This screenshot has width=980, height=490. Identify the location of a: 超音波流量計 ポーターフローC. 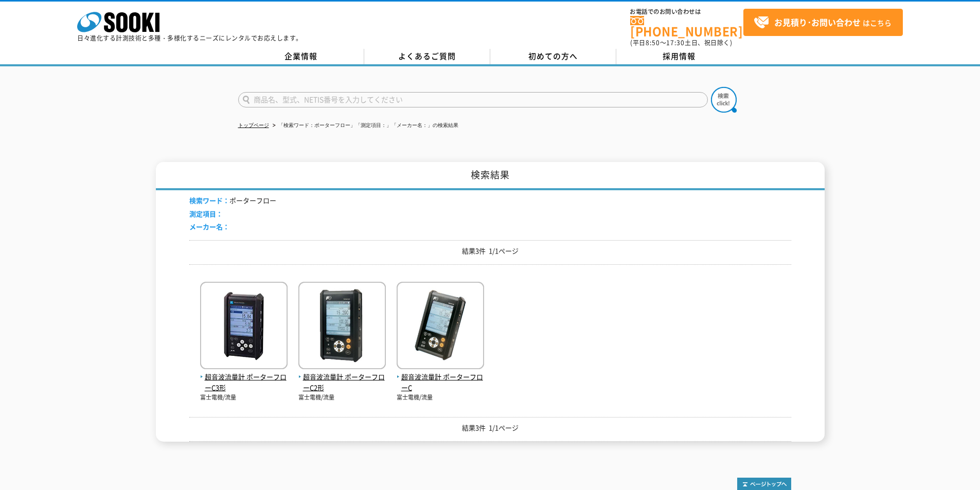
(440, 377).